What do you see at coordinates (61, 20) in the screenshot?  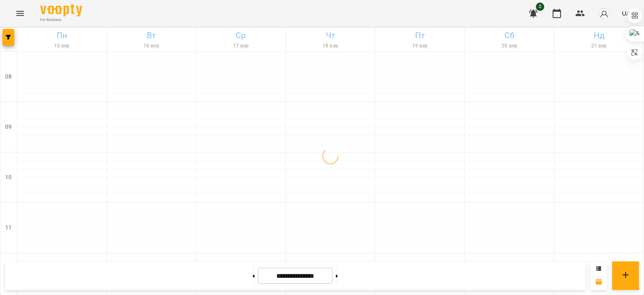 I see `span: For Business` at bounding box center [61, 20].